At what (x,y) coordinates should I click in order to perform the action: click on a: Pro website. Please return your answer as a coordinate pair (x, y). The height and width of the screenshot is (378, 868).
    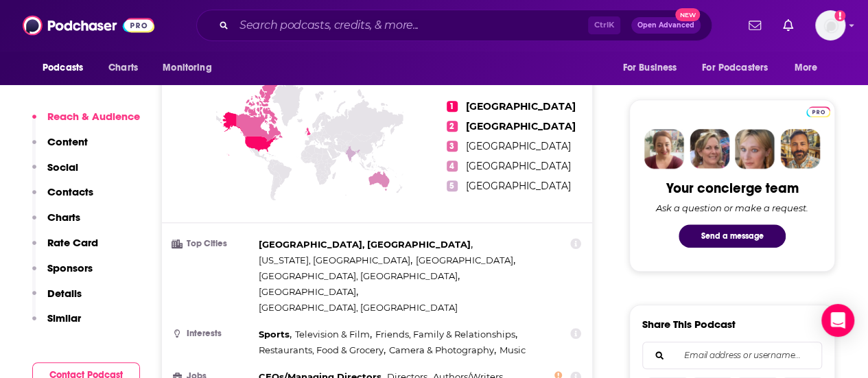
    Looking at the image, I should click on (818, 110).